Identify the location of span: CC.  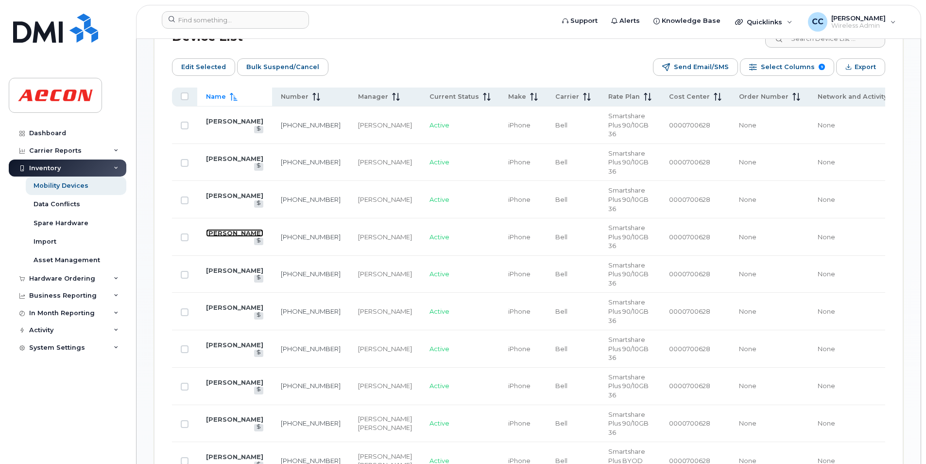
(818, 22).